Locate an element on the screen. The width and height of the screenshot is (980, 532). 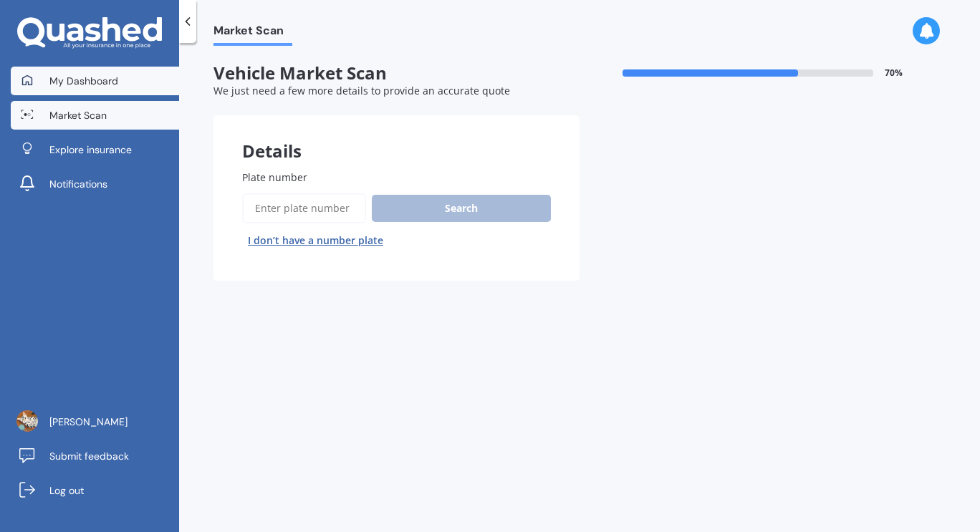
span: Explore insurance is located at coordinates (90, 149).